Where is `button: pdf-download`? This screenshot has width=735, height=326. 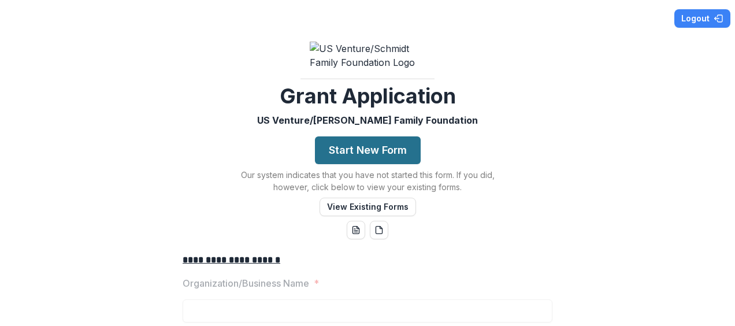
button: pdf-download is located at coordinates (379, 230).